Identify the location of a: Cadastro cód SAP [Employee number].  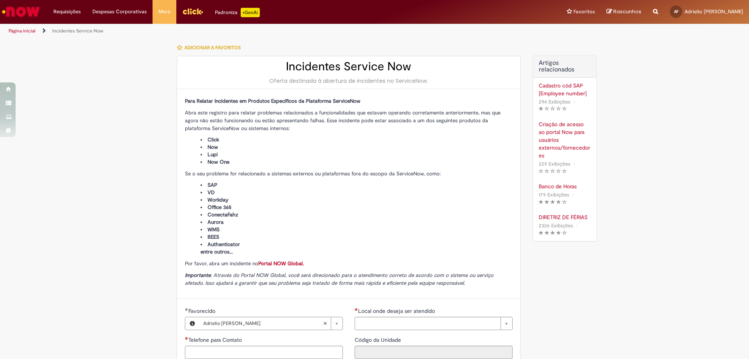
(564, 89).